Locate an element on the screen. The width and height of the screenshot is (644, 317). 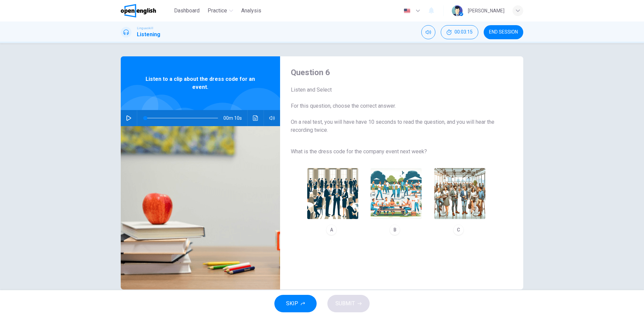
h4: Question 6 is located at coordinates (396, 73).